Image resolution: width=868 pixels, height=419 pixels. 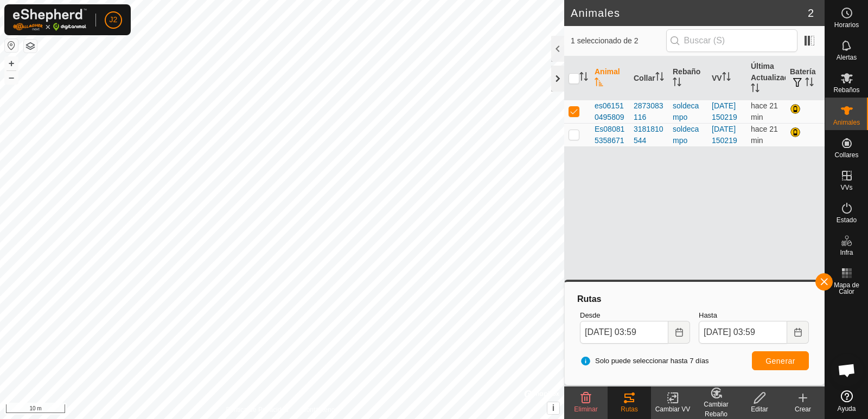 What do you see at coordinates (803, 409) in the screenshot?
I see `div: Crear` at bounding box center [803, 409].